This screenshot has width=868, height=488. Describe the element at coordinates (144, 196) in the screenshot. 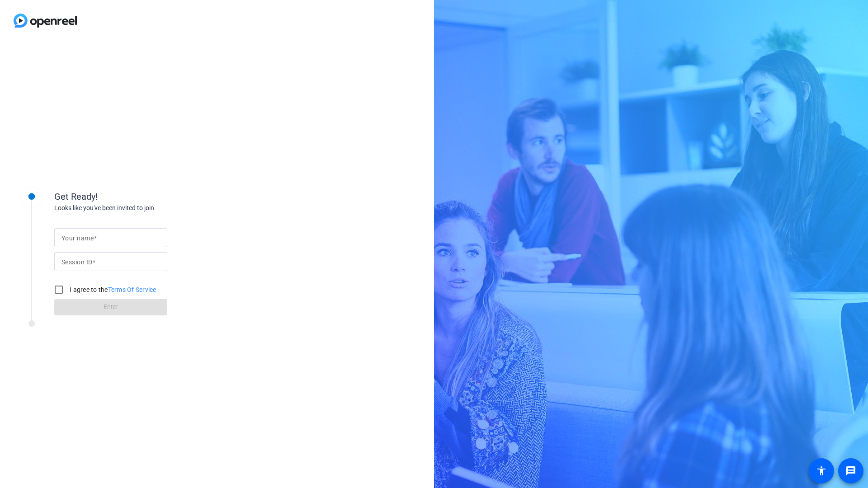

I see `div: Get Ready!` at that location.